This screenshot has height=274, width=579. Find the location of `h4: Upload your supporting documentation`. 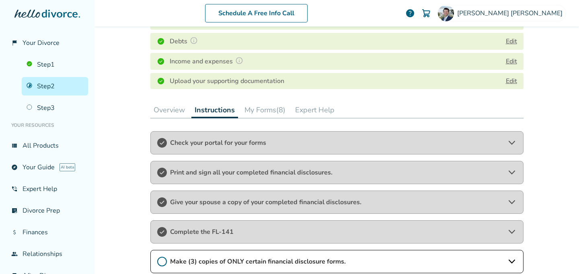

h4: Upload your supporting documentation is located at coordinates (227, 81).